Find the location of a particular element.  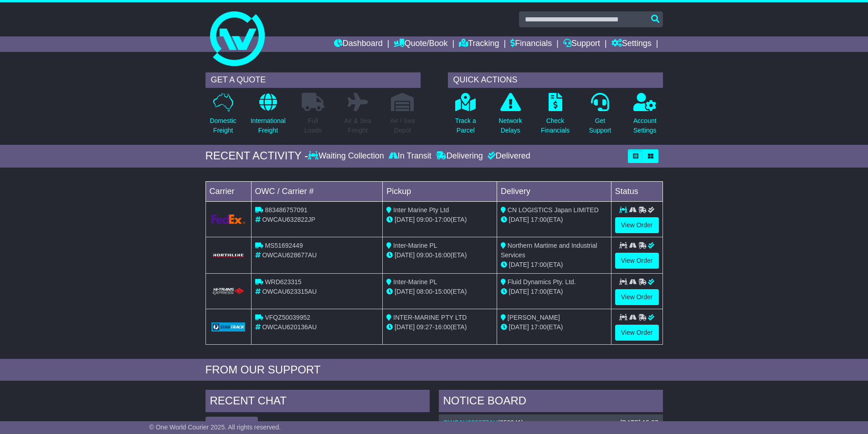

div: FROM OUR SUPPORT is located at coordinates (434, 370).